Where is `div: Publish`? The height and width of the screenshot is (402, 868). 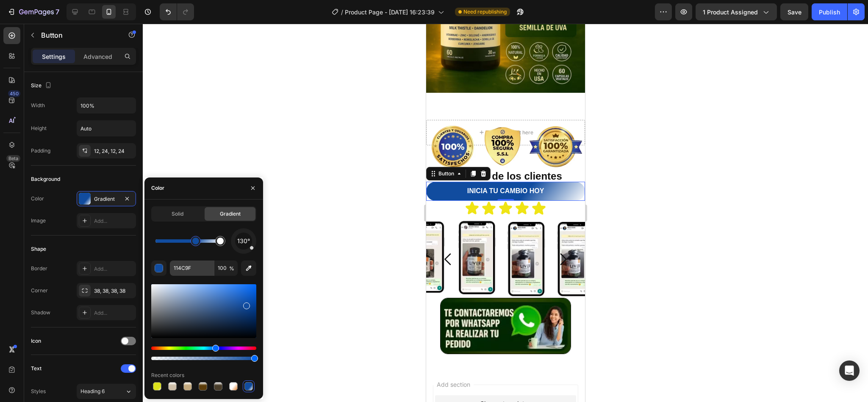
div: Publish is located at coordinates (829, 12).